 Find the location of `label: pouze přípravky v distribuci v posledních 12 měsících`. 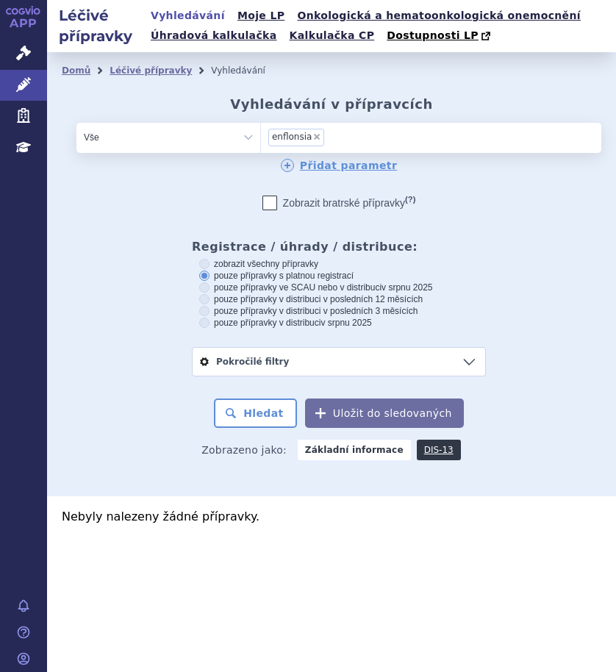

label: pouze přípravky v distribuci v posledních 12 měsících is located at coordinates (339, 299).